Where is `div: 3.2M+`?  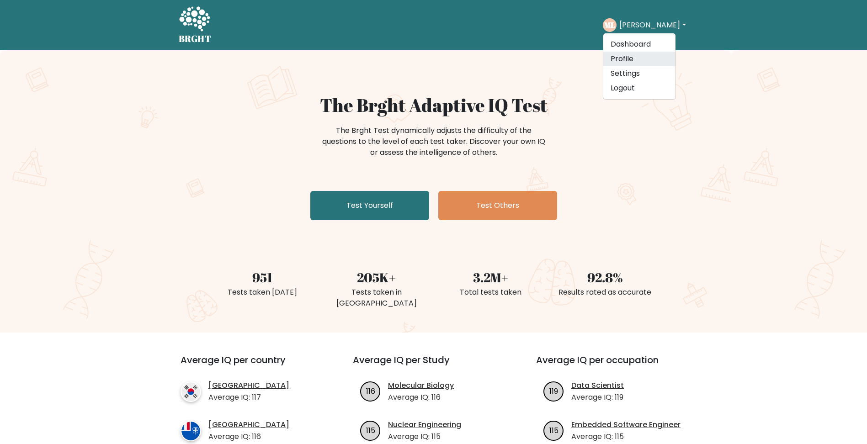
div: 3.2M+ is located at coordinates (491, 277).